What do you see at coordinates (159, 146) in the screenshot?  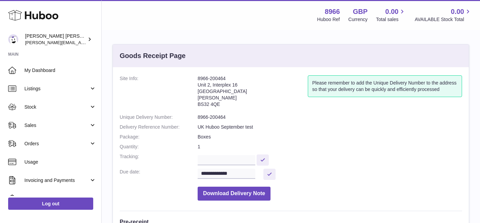 I see `dt: Quantity:` at bounding box center [159, 146].